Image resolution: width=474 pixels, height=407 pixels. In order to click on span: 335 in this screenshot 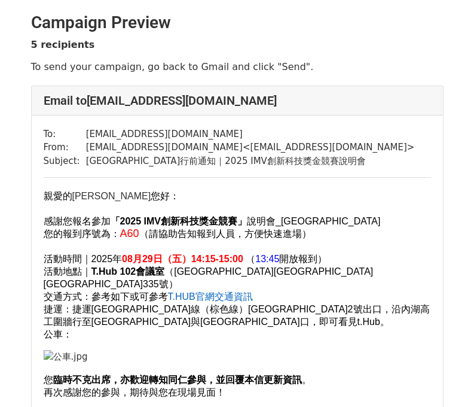, I will do `click(151, 283)`.